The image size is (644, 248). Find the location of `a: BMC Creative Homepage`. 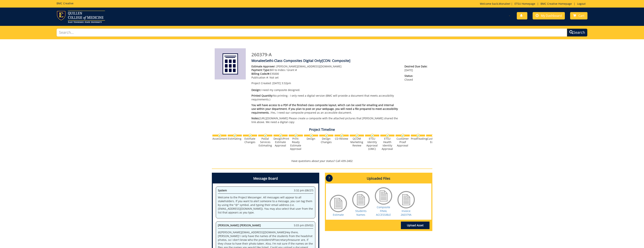

a: BMC Creative Homepage is located at coordinates (556, 3).